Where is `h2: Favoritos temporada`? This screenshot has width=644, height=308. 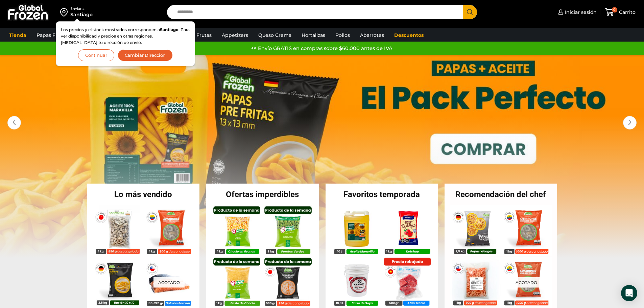
h2: Favoritos temporada is located at coordinates (382, 194).